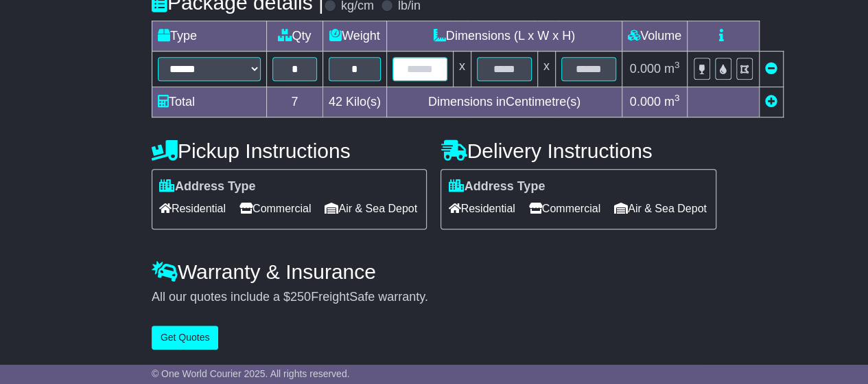 This screenshot has height=384, width=868. What do you see at coordinates (209, 37) in the screenshot?
I see `td: Type` at bounding box center [209, 37].